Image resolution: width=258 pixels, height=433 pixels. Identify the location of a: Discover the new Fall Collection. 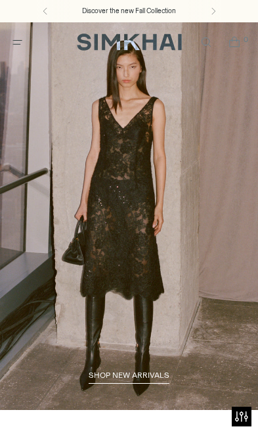
(129, 11).